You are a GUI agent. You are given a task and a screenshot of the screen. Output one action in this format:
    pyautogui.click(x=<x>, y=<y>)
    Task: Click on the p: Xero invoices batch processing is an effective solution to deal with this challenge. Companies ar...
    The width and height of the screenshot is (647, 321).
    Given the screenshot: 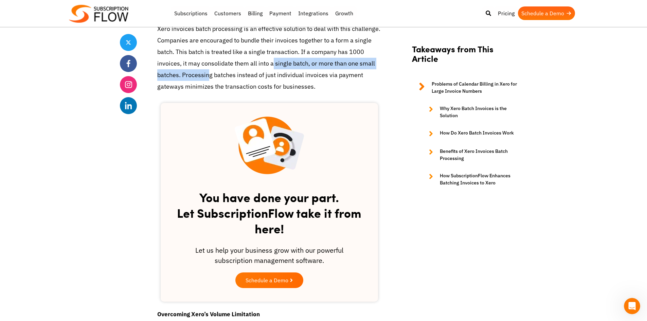 What is the action you would take?
    pyautogui.click(x=269, y=58)
    